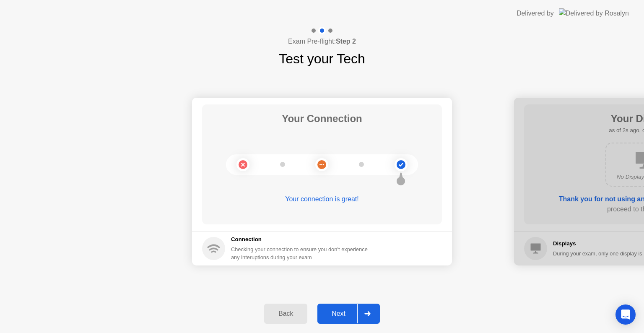 This screenshot has height=333, width=644. I want to click on div: Open Intercom Messenger, so click(626, 315).